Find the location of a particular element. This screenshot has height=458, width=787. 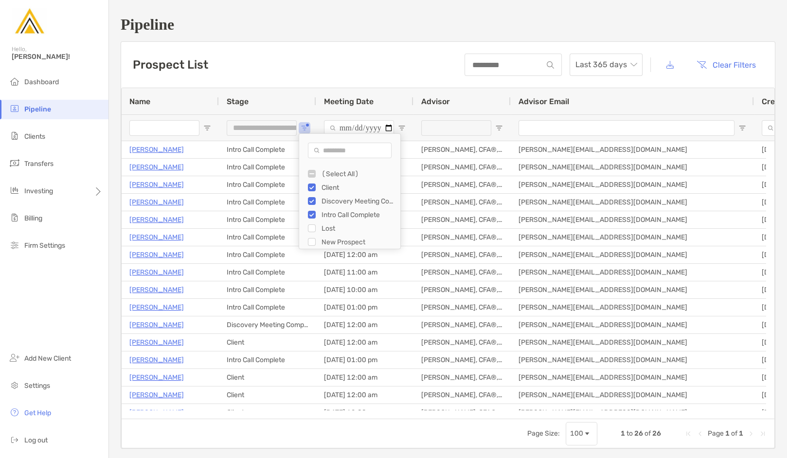

img: billing icon is located at coordinates (15, 217).